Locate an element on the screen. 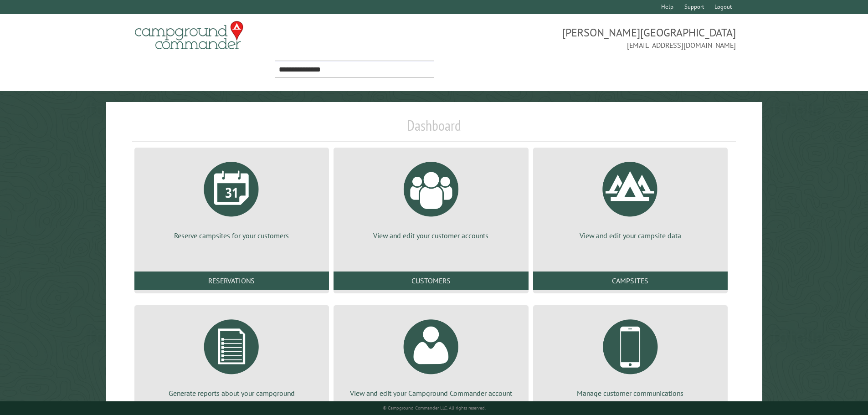  a: View and edit your Campground Commander account is located at coordinates (431, 355).